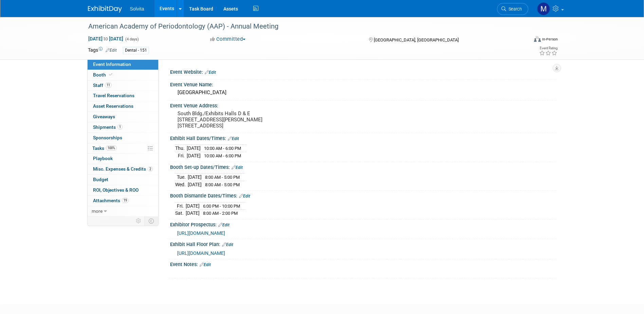  Describe the element at coordinates (102, 85) in the screenshot. I see `span: Staff` at that location.